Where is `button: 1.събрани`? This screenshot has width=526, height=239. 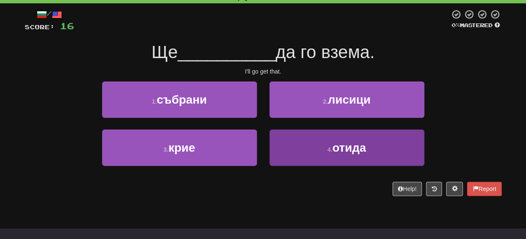 button: 1.събрани is located at coordinates (179, 100).